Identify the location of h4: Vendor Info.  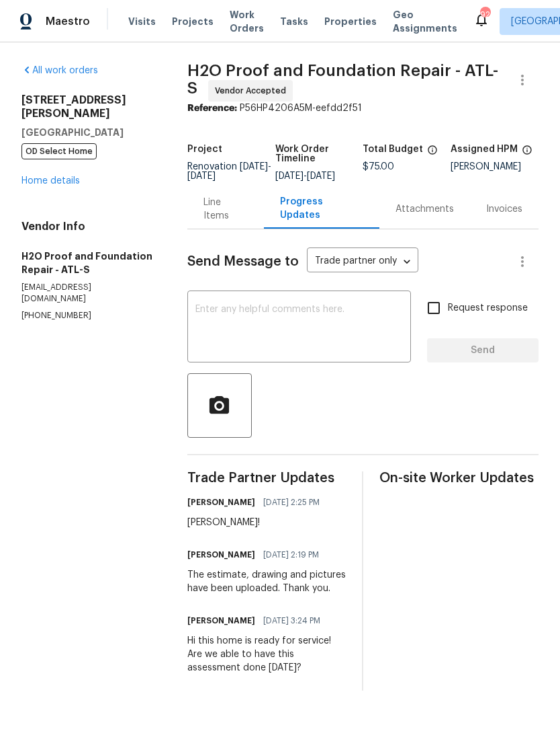
(88, 226).